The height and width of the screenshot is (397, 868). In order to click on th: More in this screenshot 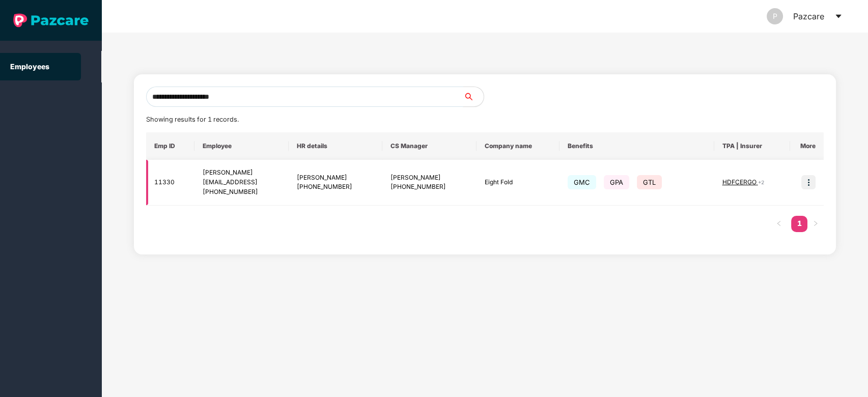, I will do `click(807, 146)`.